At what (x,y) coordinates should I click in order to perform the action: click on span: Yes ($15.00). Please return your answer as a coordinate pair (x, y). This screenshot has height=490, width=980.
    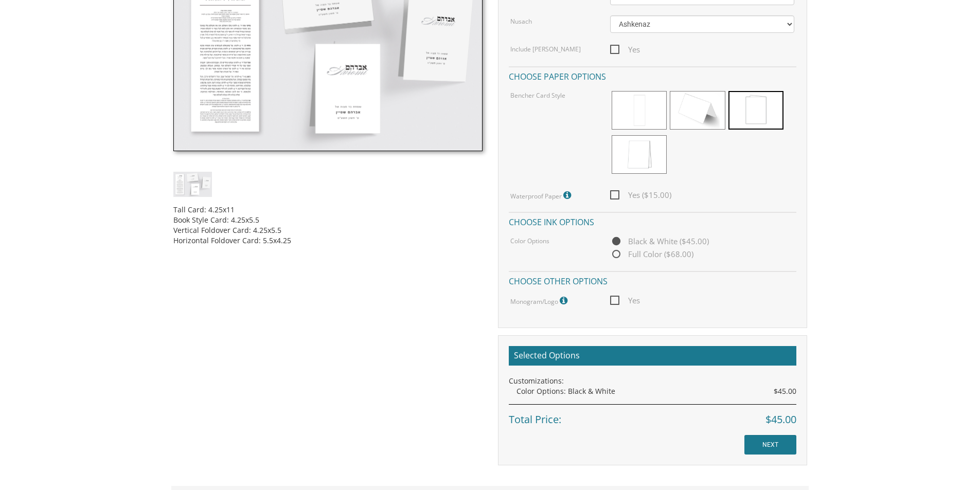
    Looking at the image, I should click on (641, 195).